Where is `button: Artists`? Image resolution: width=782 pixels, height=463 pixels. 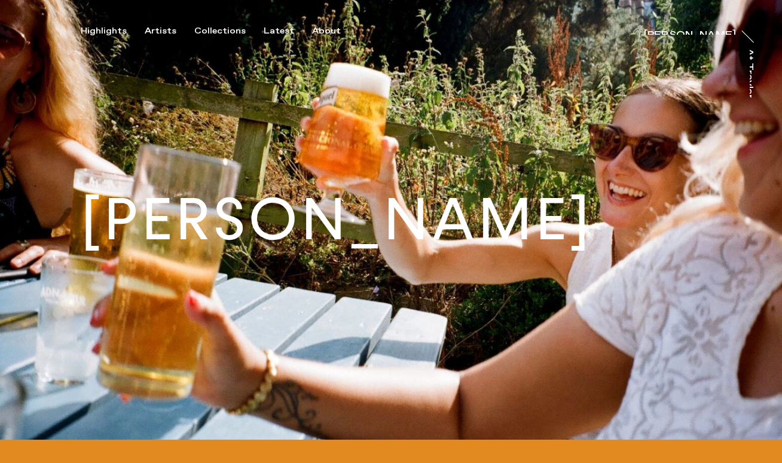
button: Artists is located at coordinates (169, 31).